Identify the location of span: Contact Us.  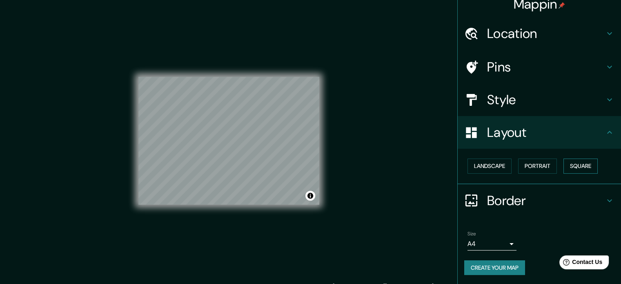
(39, 10).